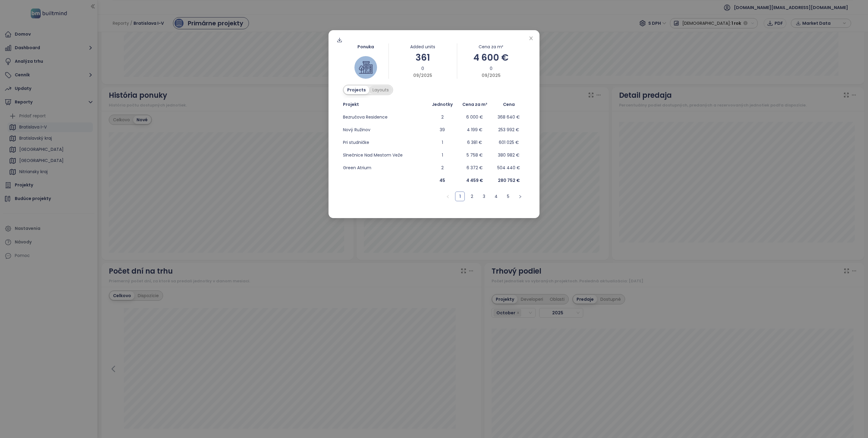 The image size is (868, 438). I want to click on span: Nový Ružinov, so click(356, 130).